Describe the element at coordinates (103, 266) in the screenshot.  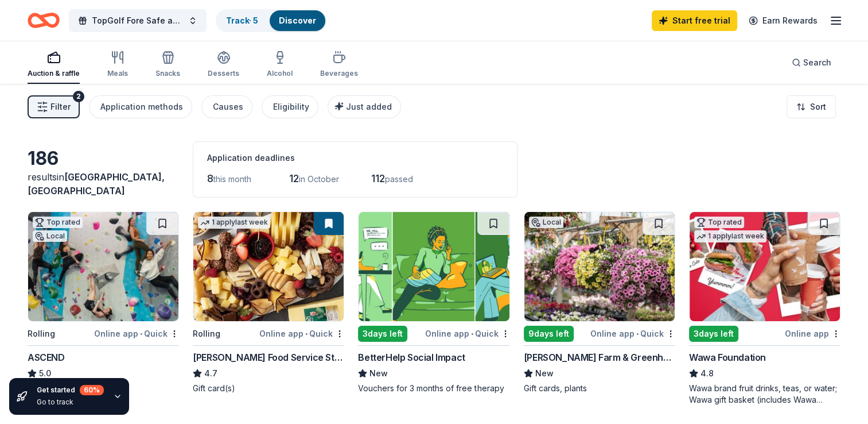
I see `img: Image for ASCEND` at that location.